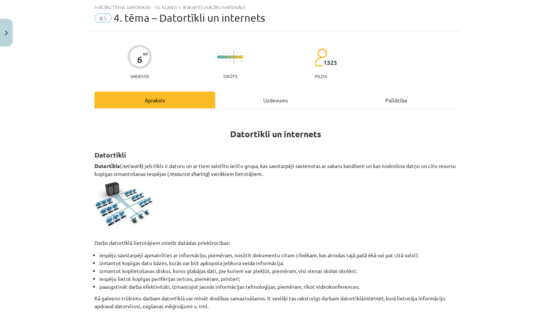 This screenshot has width=551, height=315. I want to click on div: Mācību tēma: Datorikas - 10. klases 1. ieskaites mācību materiāls, so click(275, 7).